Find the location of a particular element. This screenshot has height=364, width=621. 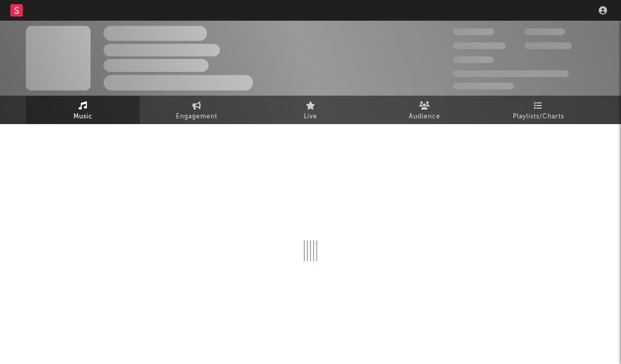

span: Playlists/Charts is located at coordinates (538, 117).